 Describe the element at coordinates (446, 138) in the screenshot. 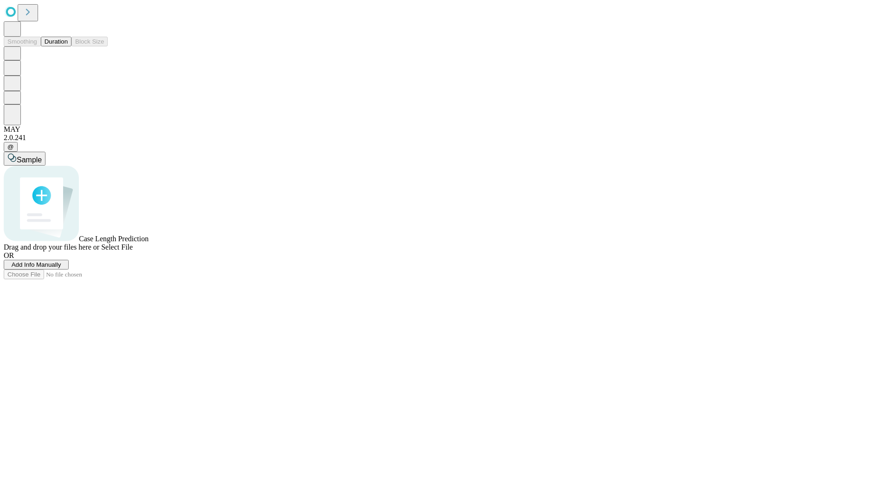

I see `div: 2.0.241` at that location.